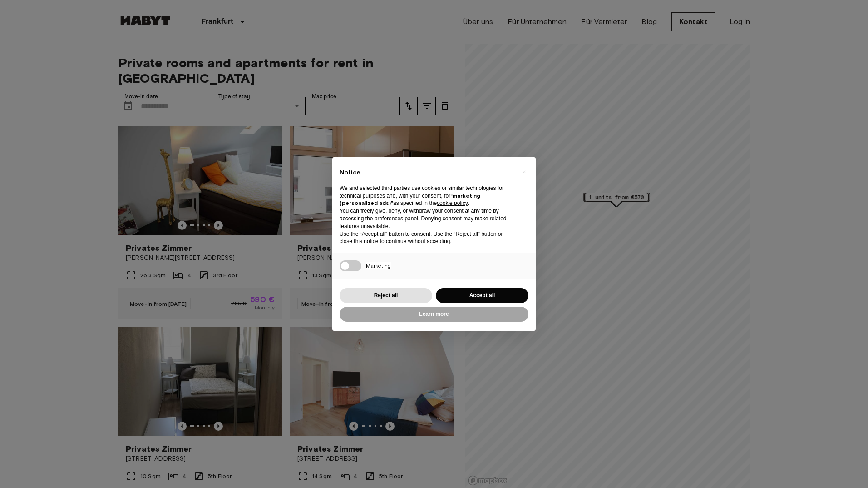 The image size is (868, 488). I want to click on p: Use the “Accept all” button to consent. Use the “Reject all” button or close this notice to conti..., so click(426, 238).